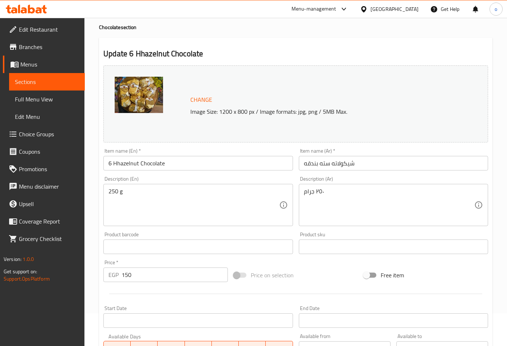 This screenshot has height=346, width=507. I want to click on button: Change, so click(201, 100).